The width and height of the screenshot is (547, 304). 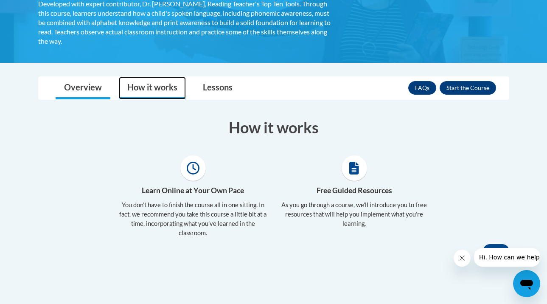 What do you see at coordinates (354, 191) in the screenshot?
I see `h4: Free Guided Resources` at bounding box center [354, 191].